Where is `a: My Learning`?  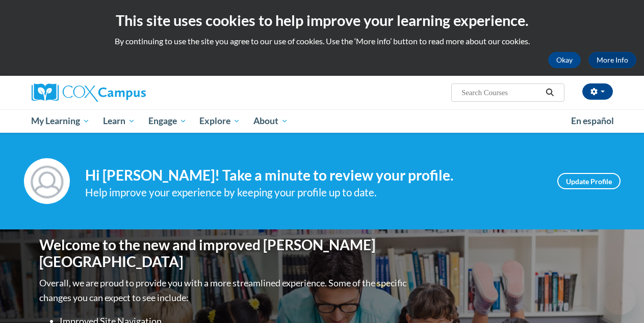
a: My Learning is located at coordinates (61, 121).